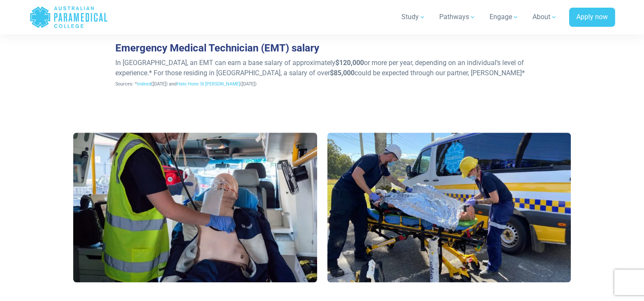 The image size is (644, 301). I want to click on a: Indeed, so click(144, 84).